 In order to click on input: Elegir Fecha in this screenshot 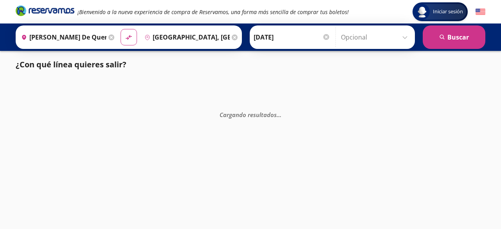, I will do `click(292, 37)`.